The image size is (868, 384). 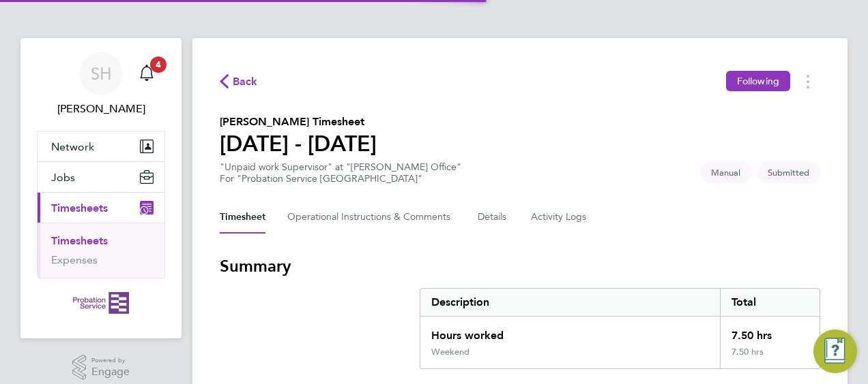 What do you see at coordinates (770, 302) in the screenshot?
I see `div: Total` at bounding box center [770, 302].